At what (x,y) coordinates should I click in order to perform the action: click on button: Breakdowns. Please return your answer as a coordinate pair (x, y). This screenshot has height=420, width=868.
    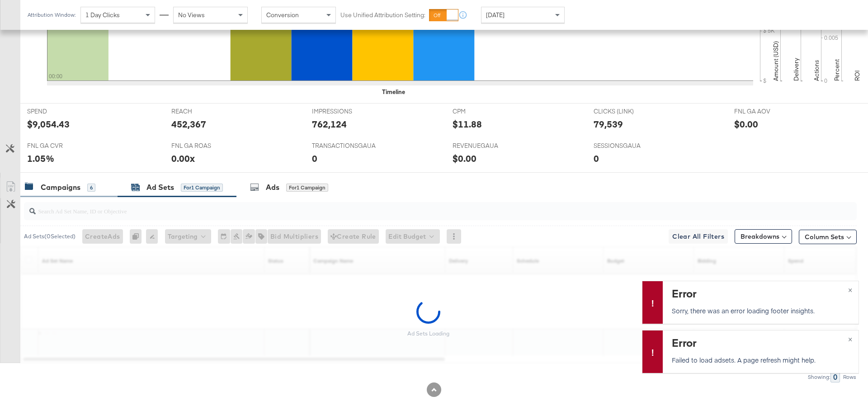
    Looking at the image, I should click on (763, 236).